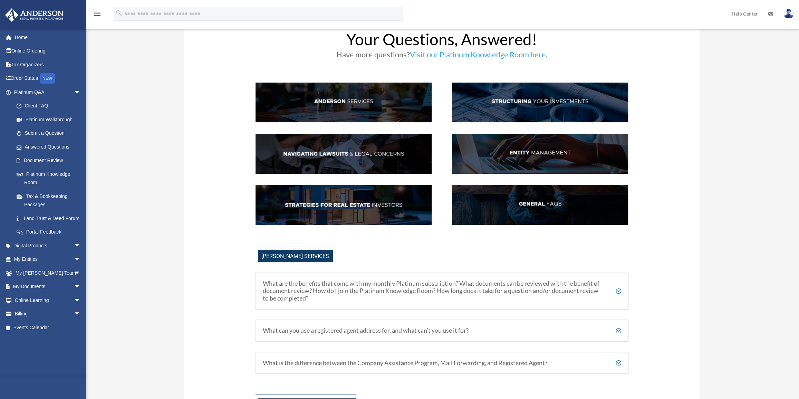 The height and width of the screenshot is (399, 799). What do you see at coordinates (48, 37) in the screenshot?
I see `a: Home` at bounding box center [48, 37].